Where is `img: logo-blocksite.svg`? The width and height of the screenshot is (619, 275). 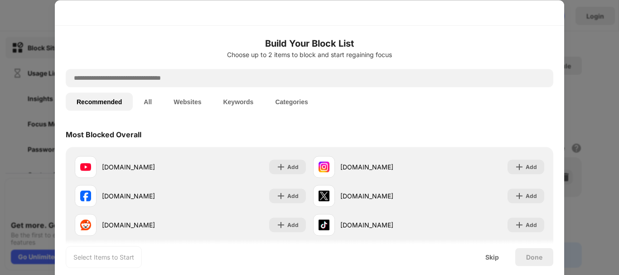
img: logo-blocksite.svg is located at coordinates (92, 13).